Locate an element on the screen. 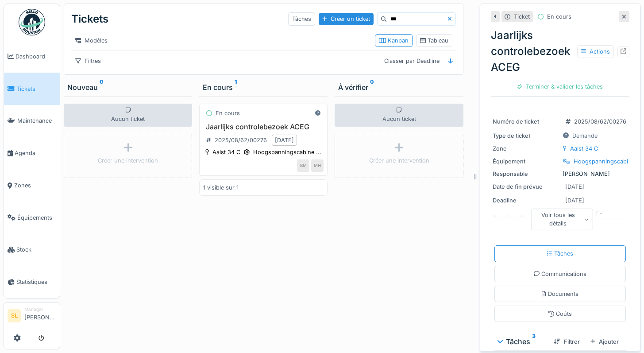  div: Voir tous les détails is located at coordinates (562, 220).